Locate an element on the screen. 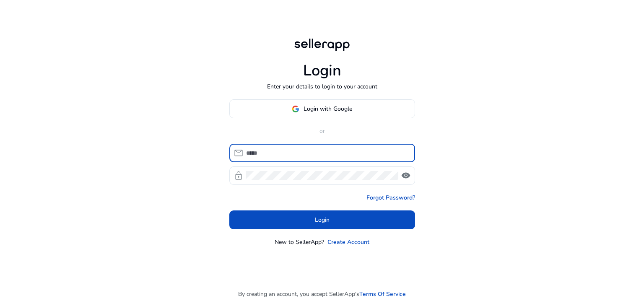 Image resolution: width=644 pixels, height=306 pixels. span: lock is located at coordinates (239, 176).